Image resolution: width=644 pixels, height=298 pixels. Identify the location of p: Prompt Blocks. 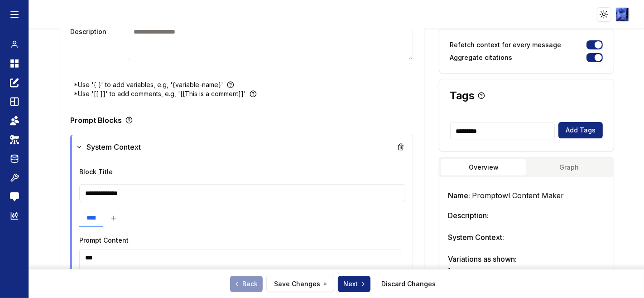
(96, 120).